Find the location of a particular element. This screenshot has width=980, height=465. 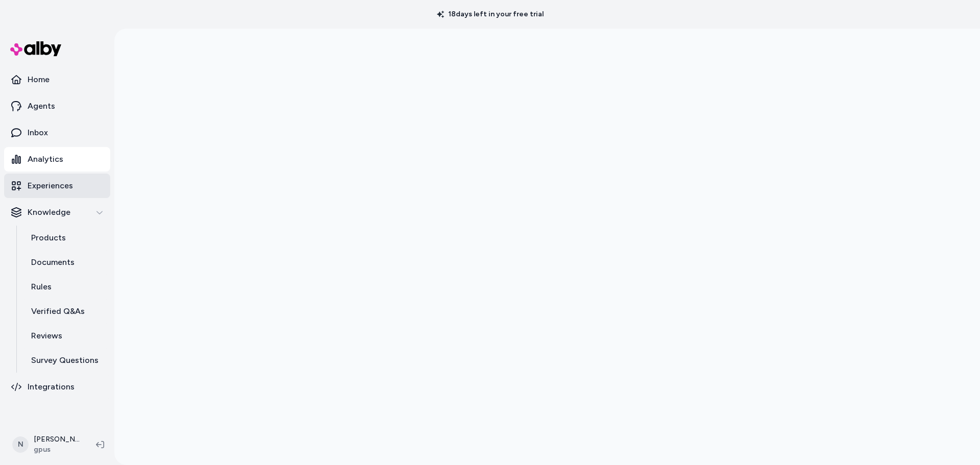

p: Survey Questions is located at coordinates (65, 360).